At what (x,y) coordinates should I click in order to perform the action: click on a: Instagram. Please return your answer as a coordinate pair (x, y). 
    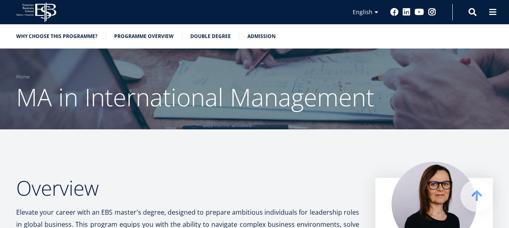
    Looking at the image, I should click on (432, 12).